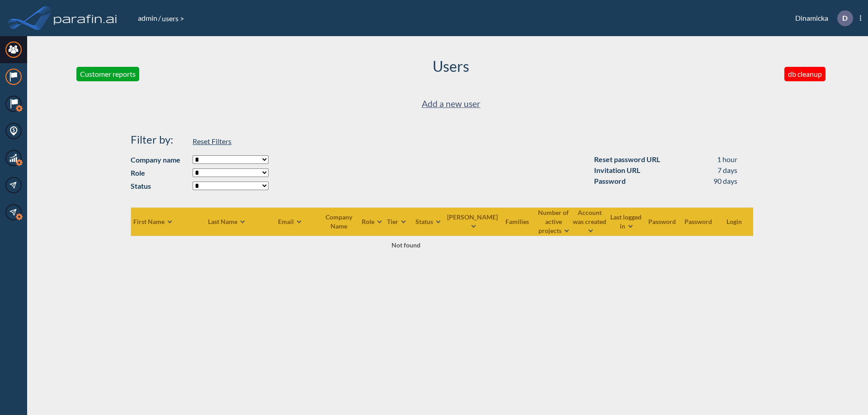 The width and height of the screenshot is (868, 415). Describe the element at coordinates (626, 221) in the screenshot. I see `th: Last logged in` at that location.